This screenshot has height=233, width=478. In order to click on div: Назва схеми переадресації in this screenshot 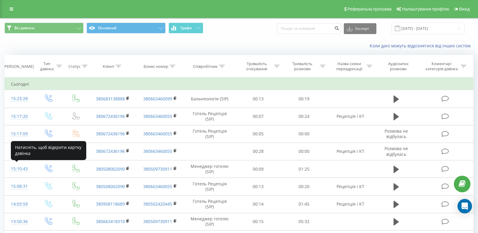, I will do `click(349, 66)`.